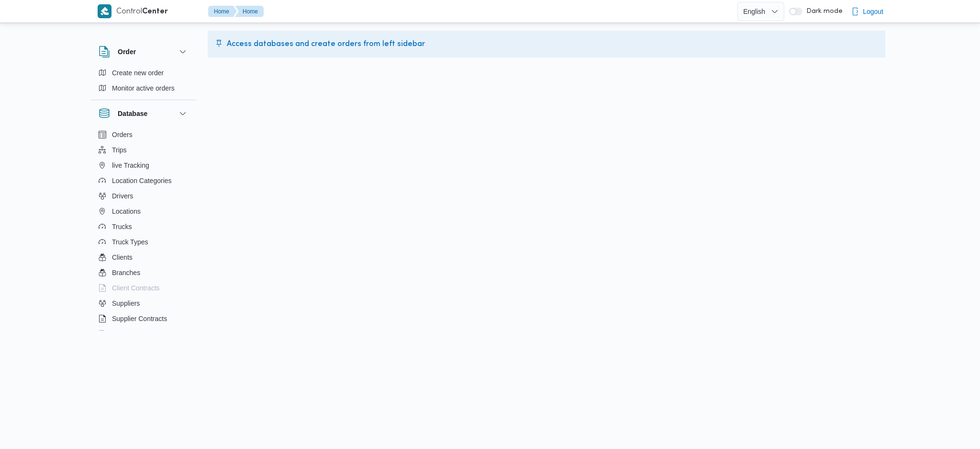 This screenshot has width=980, height=449. Describe the element at coordinates (822, 12) in the screenshot. I see `span: Dark mode` at that location.